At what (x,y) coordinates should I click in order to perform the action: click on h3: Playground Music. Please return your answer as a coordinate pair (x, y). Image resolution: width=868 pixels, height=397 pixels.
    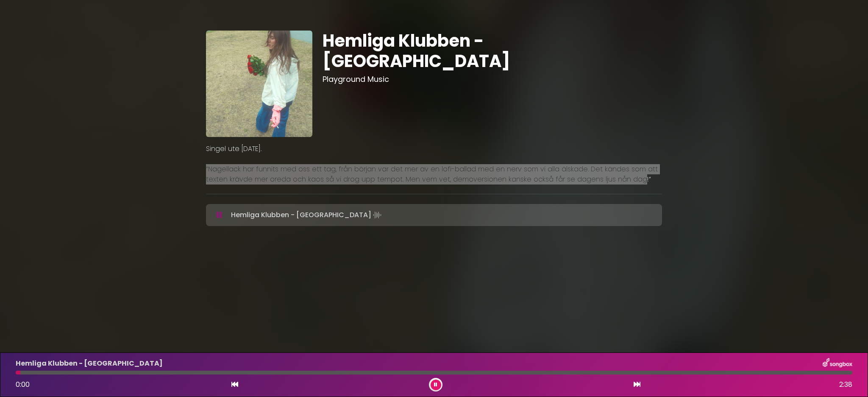
    Looking at the image, I should click on (492, 80).